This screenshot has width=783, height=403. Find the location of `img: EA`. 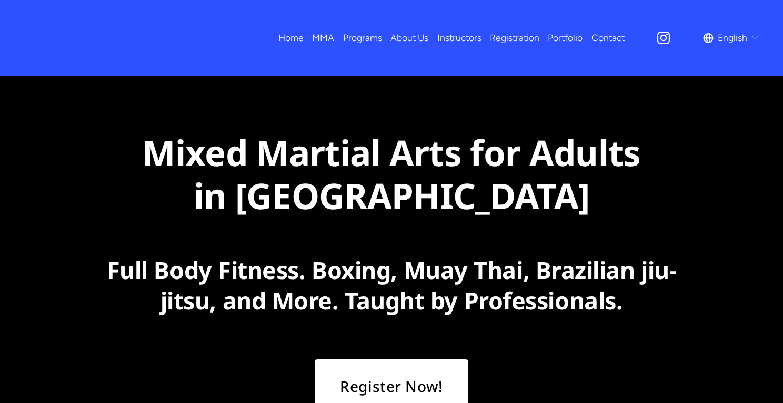

img: EA is located at coordinates (86, 38).